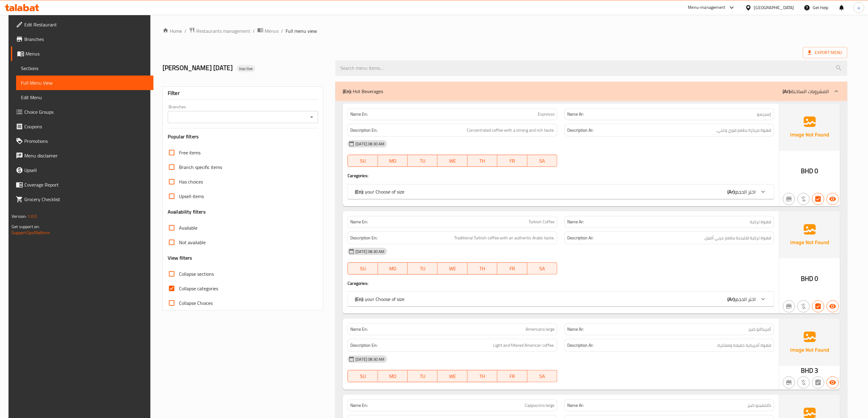 This screenshot has height=418, width=868. What do you see at coordinates (82, 39) in the screenshot?
I see `a: Branches` at bounding box center [82, 39].